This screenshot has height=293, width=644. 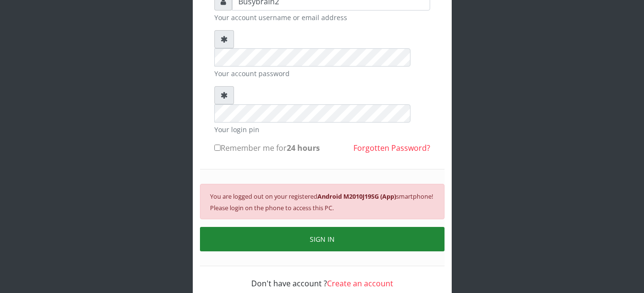 I want to click on small: Your login pin, so click(x=322, y=129).